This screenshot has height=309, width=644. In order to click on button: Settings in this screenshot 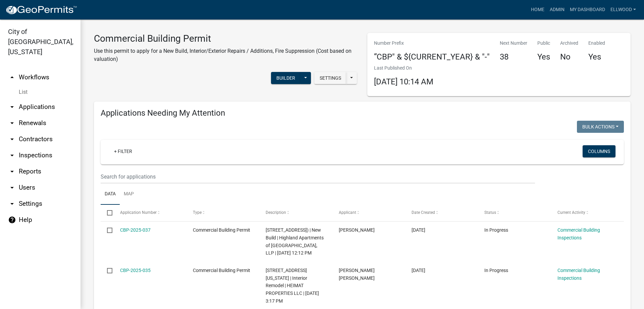, I will do `click(330, 78)`.